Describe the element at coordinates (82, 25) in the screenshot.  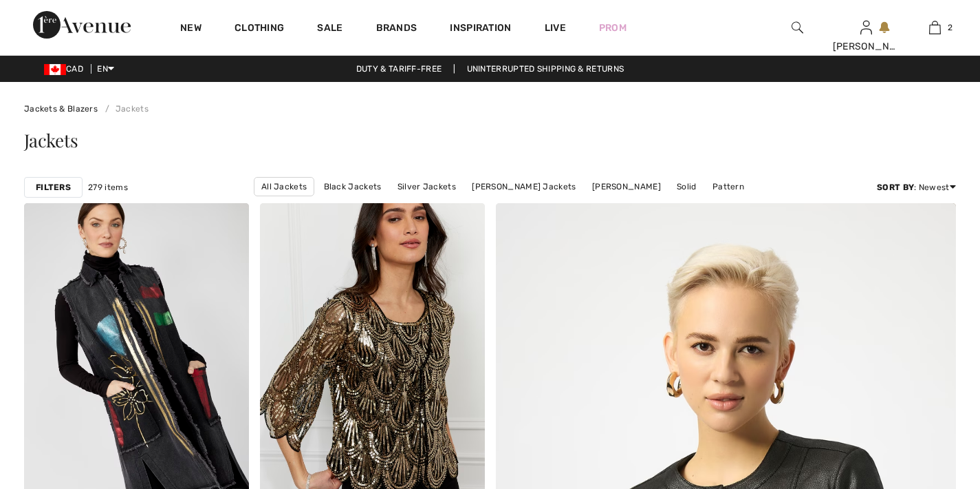
I see `img: 1ère Avenue` at that location.